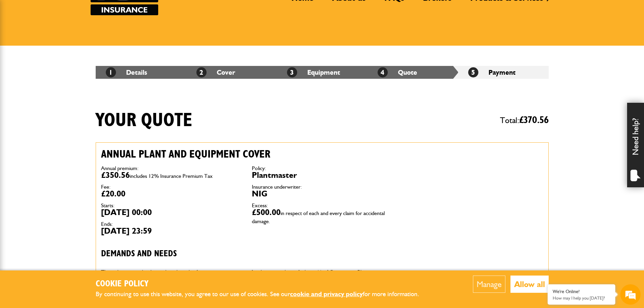 The width and height of the screenshot is (644, 308). I want to click on a: 1Details, so click(126, 72).